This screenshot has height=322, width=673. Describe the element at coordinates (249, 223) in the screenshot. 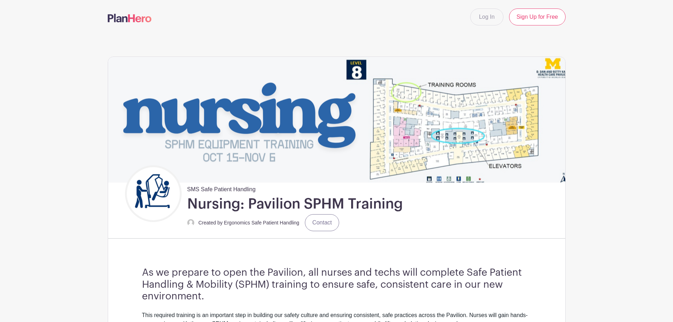

I see `small: Created by Ergonomics Safe Patient Handling` at that location.